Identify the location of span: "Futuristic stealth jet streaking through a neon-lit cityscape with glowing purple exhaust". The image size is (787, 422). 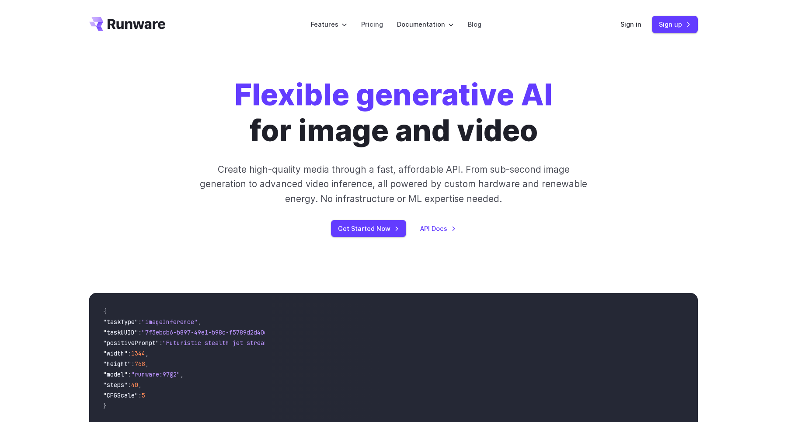
(322, 343).